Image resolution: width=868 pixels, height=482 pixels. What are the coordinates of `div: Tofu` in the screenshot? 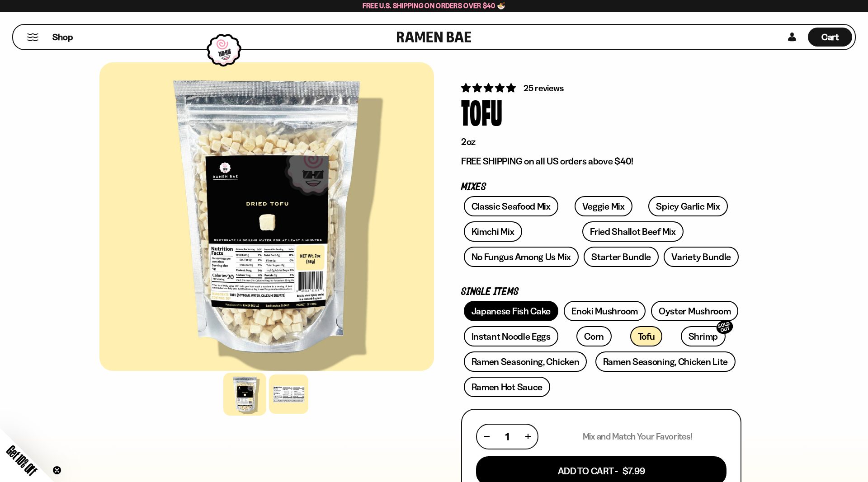 It's located at (481, 112).